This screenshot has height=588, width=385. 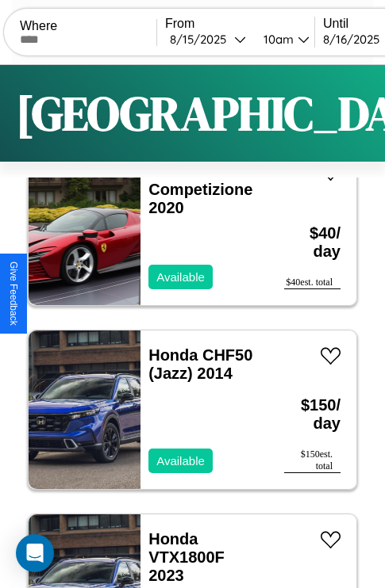 What do you see at coordinates (35, 553) in the screenshot?
I see `div: Open Intercom Messenger` at bounding box center [35, 553].